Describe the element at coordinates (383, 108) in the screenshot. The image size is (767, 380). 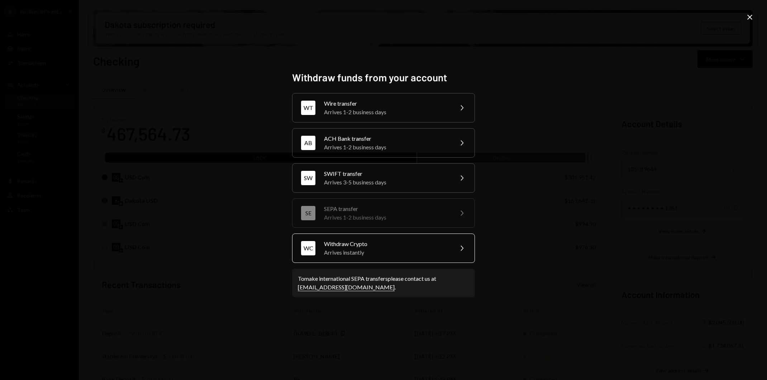
I see `button: WTWire transferArrives 1-2 business days` at that location.